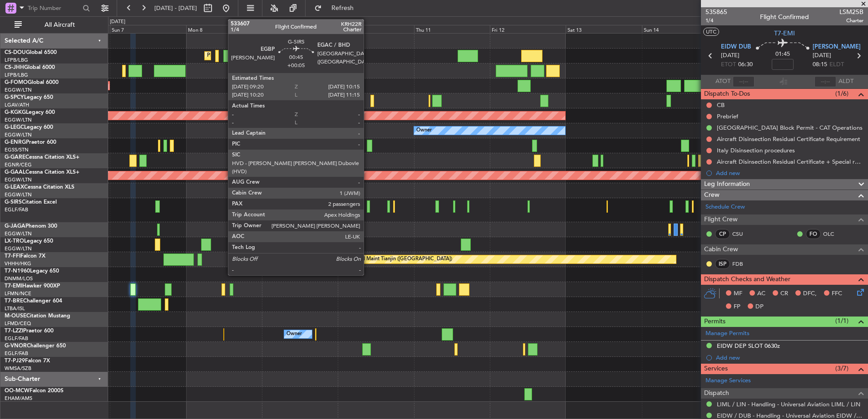 The height and width of the screenshot is (419, 868). What do you see at coordinates (726, 94) in the screenshot?
I see `span: Dispatch To-Dos` at bounding box center [726, 94].